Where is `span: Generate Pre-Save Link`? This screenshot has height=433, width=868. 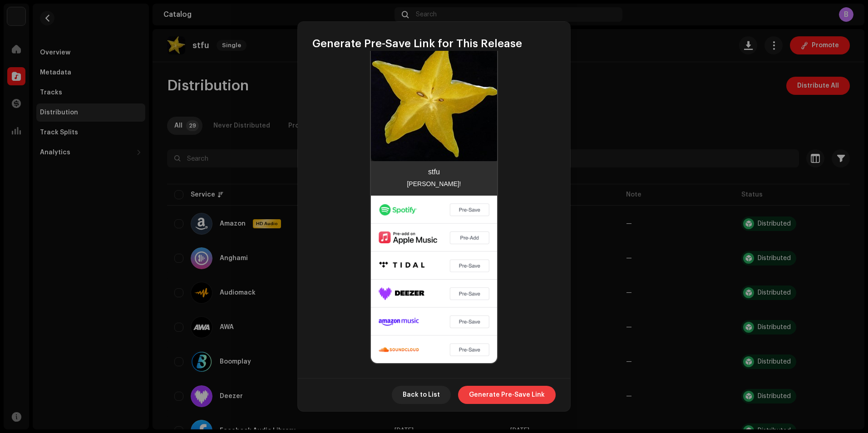 span: Generate Pre-Save Link is located at coordinates (507, 395).